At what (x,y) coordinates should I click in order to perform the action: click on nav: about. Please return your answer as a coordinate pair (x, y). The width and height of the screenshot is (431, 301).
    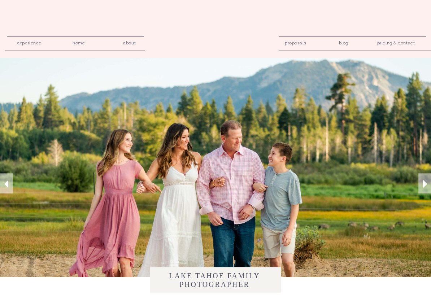
    Looking at the image, I should click on (129, 41).